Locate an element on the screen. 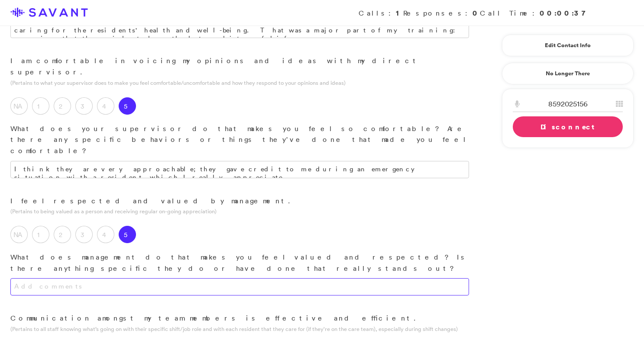 The width and height of the screenshot is (644, 337). p: I am comfortable in voicing my opinions and ideas with my direct supervisor. is located at coordinates (239, 66).